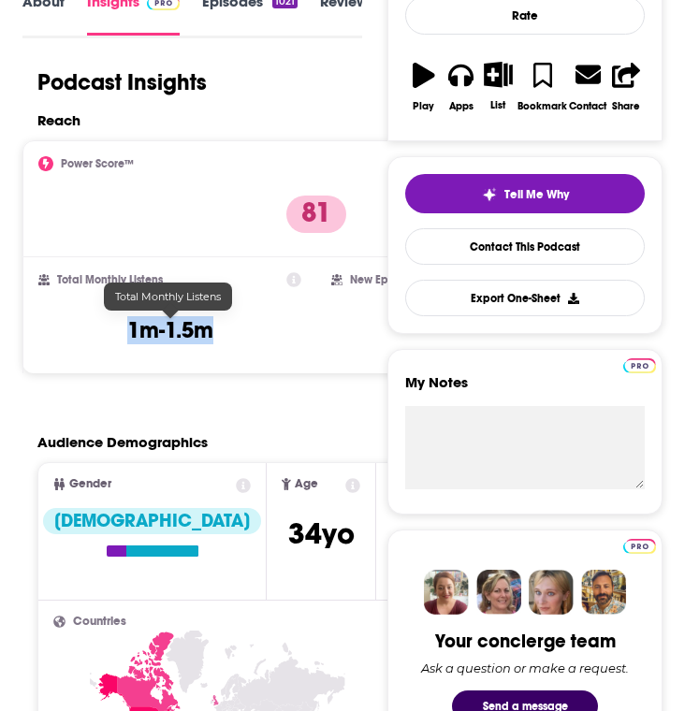 The height and width of the screenshot is (711, 685). I want to click on p: 81, so click(316, 214).